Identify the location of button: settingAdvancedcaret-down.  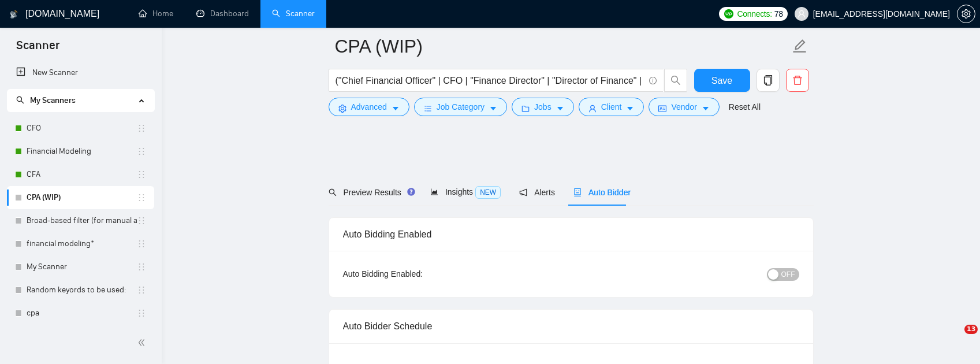
(369, 107).